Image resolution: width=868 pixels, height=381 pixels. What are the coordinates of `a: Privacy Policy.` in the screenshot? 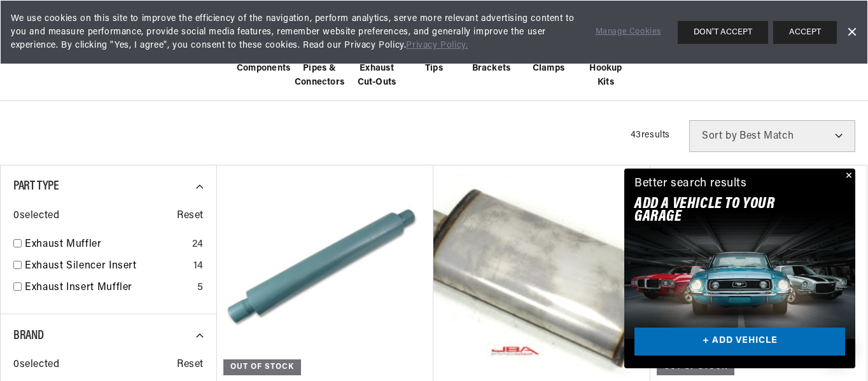 It's located at (436, 45).